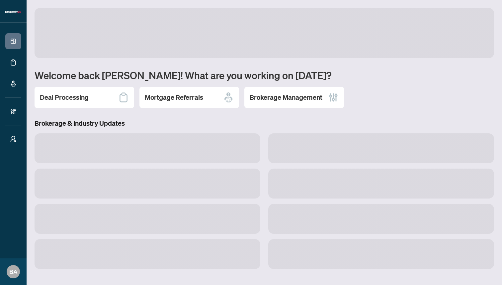 The width and height of the screenshot is (502, 285). What do you see at coordinates (264, 123) in the screenshot?
I see `h3: Brokerage & Industry Updates` at bounding box center [264, 123].